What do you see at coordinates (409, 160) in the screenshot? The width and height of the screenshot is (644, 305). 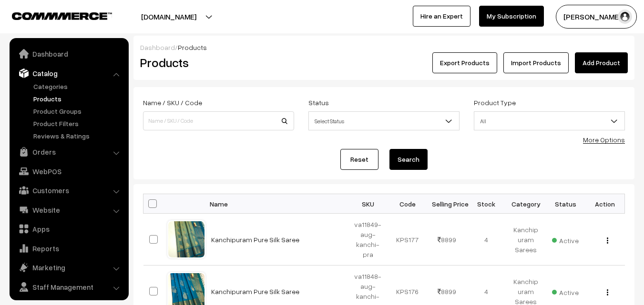 I see `button: Search` at bounding box center [409, 160].